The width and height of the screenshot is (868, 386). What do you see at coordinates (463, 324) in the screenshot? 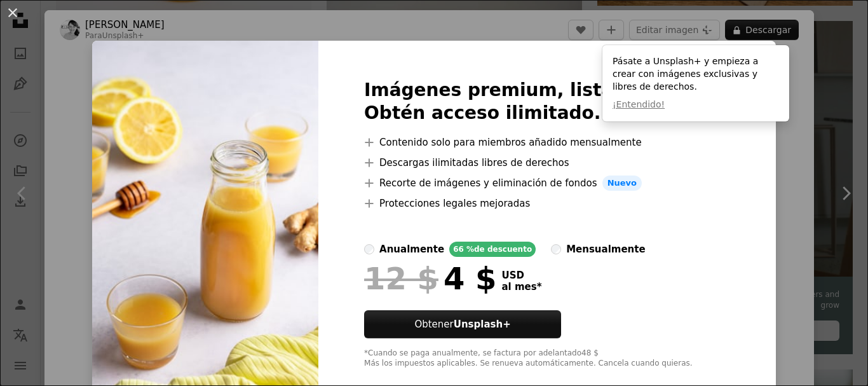
I see `button: ObtenerUnsplash+` at bounding box center [463, 324].